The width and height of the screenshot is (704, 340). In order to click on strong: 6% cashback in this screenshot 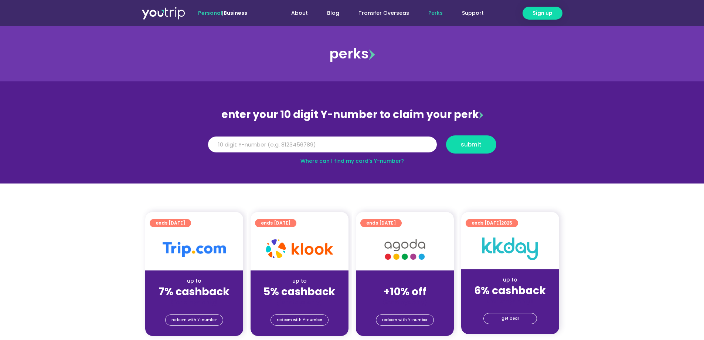, I will do `click(510, 290)`.